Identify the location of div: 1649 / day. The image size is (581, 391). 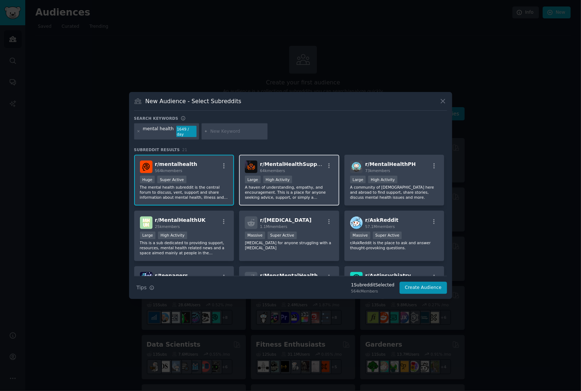
(186, 132).